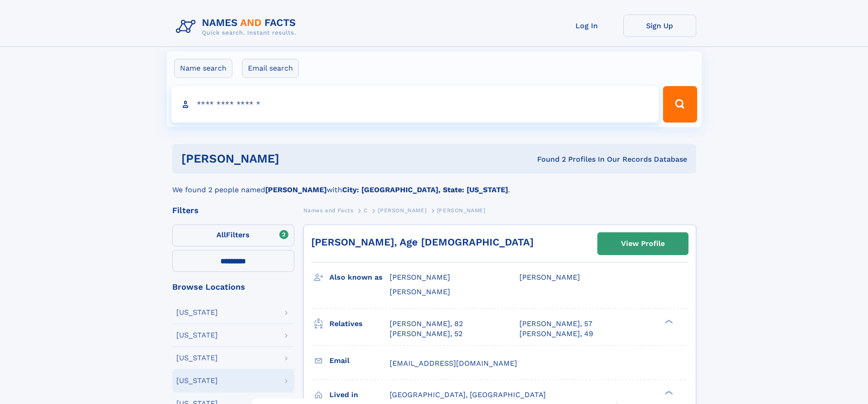 The image size is (868, 404). What do you see at coordinates (365, 210) in the screenshot?
I see `span: C` at bounding box center [365, 210].